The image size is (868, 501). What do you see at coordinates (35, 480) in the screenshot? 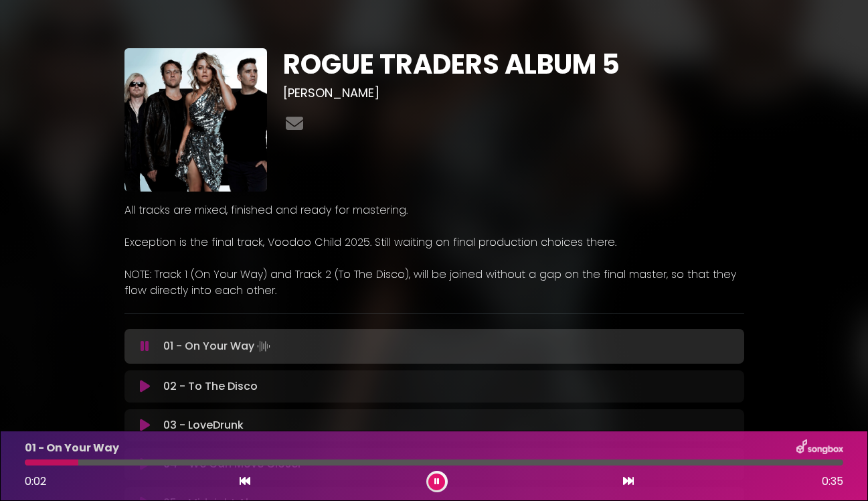
I see `span: 0:02` at bounding box center [35, 480].